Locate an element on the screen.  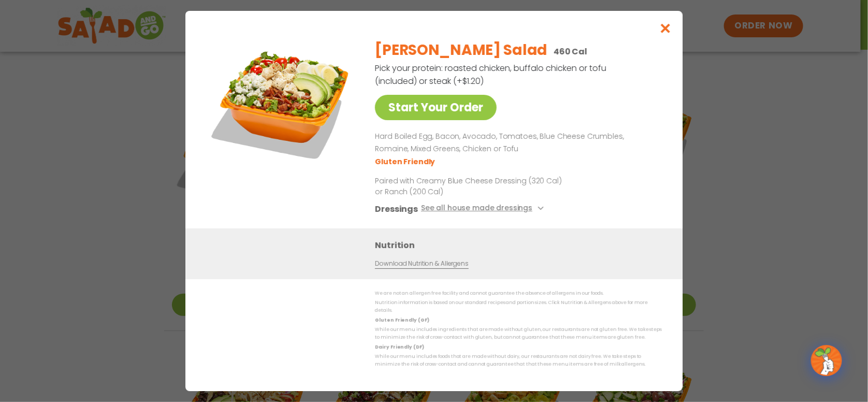
p: Hard Boiled Egg, Bacon, Avocado, Tomatoes, Blue Cheese Crumbles, Romaine, Mixed Greens, Chicken o... is located at coordinates (517, 143).